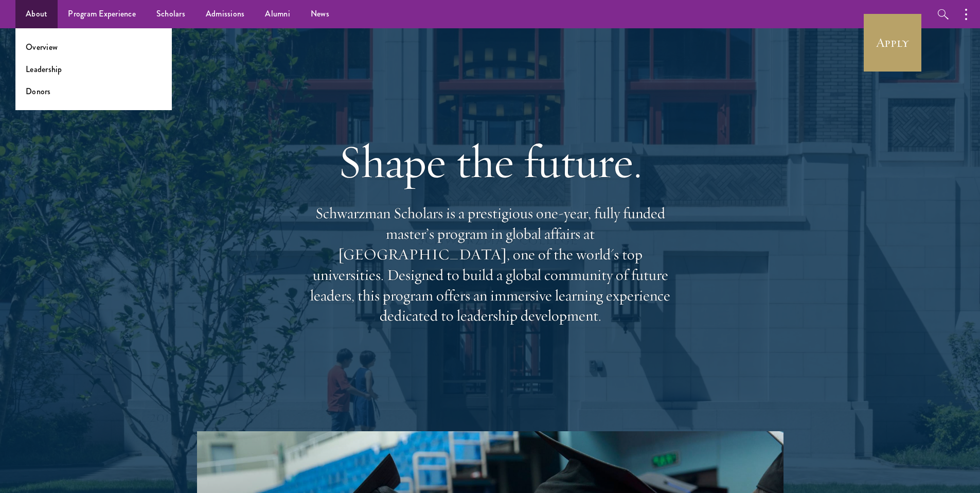  What do you see at coordinates (43, 69) in the screenshot?
I see `a: Leadership` at bounding box center [43, 69].